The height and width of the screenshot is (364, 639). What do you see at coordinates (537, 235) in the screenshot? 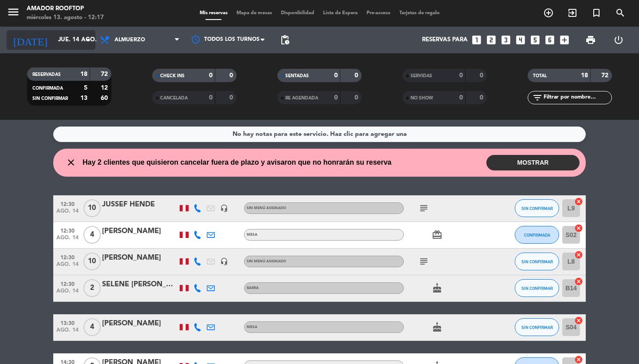
I see `button: CONFIRMADA` at bounding box center [537, 235].